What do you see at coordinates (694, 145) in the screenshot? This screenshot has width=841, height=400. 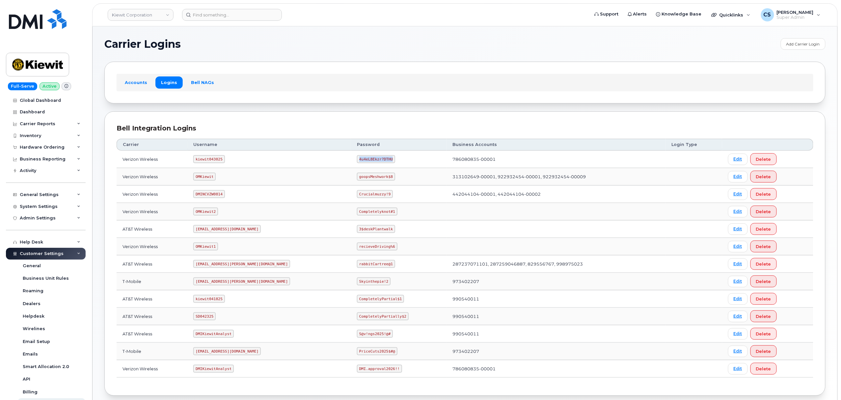 I see `th: Login Type` at bounding box center [694, 145].